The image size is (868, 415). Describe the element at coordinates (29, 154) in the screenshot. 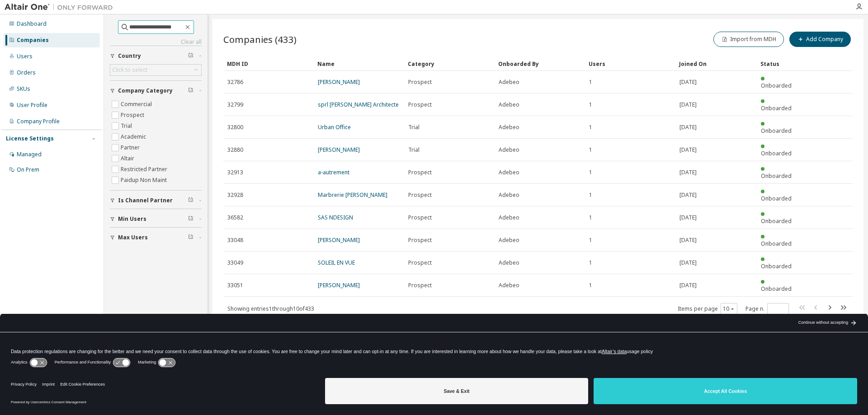

I see `div: Managed` at that location.